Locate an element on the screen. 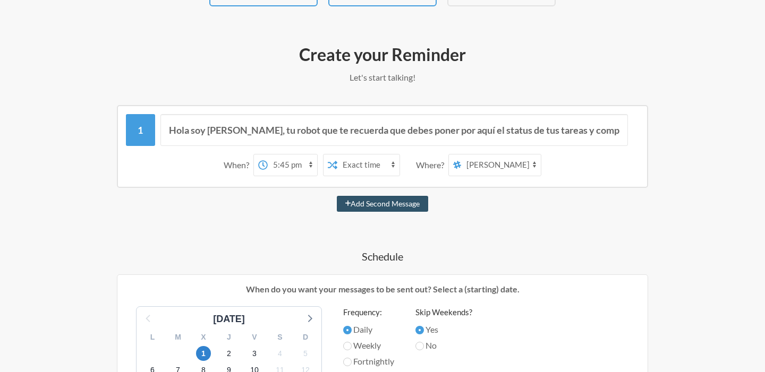 This screenshot has width=765, height=372. button: Add Second Message is located at coordinates (383, 204).